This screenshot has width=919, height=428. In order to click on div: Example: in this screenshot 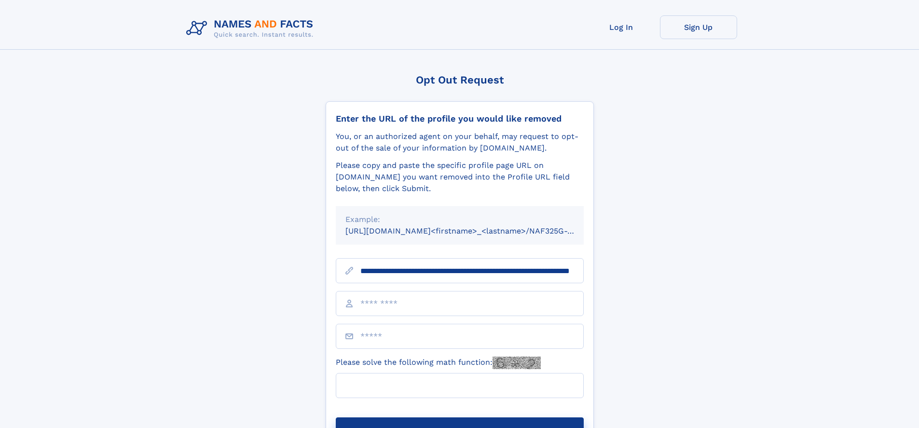, I will do `click(460, 220)`.